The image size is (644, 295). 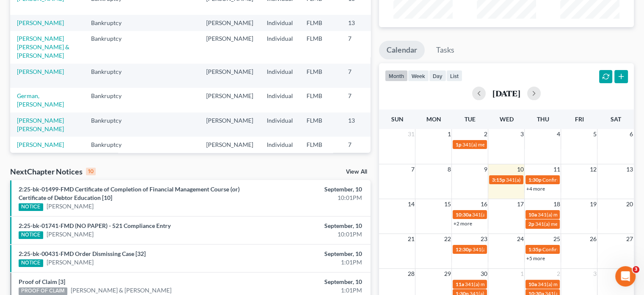 I want to click on span: Fri, so click(x=578, y=119).